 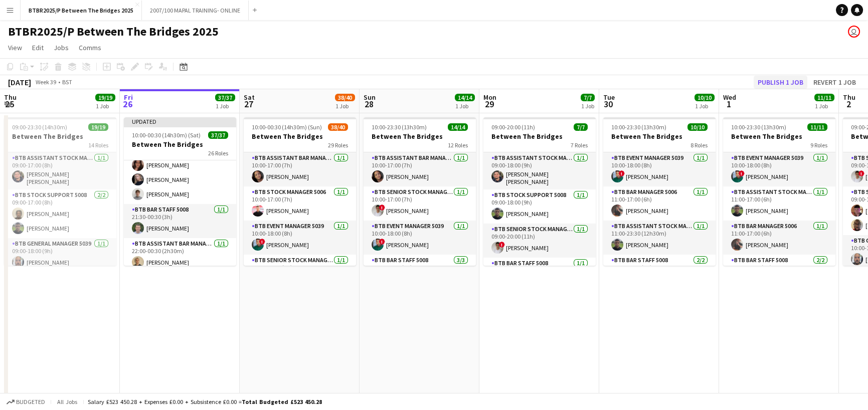 What do you see at coordinates (46, 82) in the screenshot?
I see `span: Week 39` at bounding box center [46, 82].